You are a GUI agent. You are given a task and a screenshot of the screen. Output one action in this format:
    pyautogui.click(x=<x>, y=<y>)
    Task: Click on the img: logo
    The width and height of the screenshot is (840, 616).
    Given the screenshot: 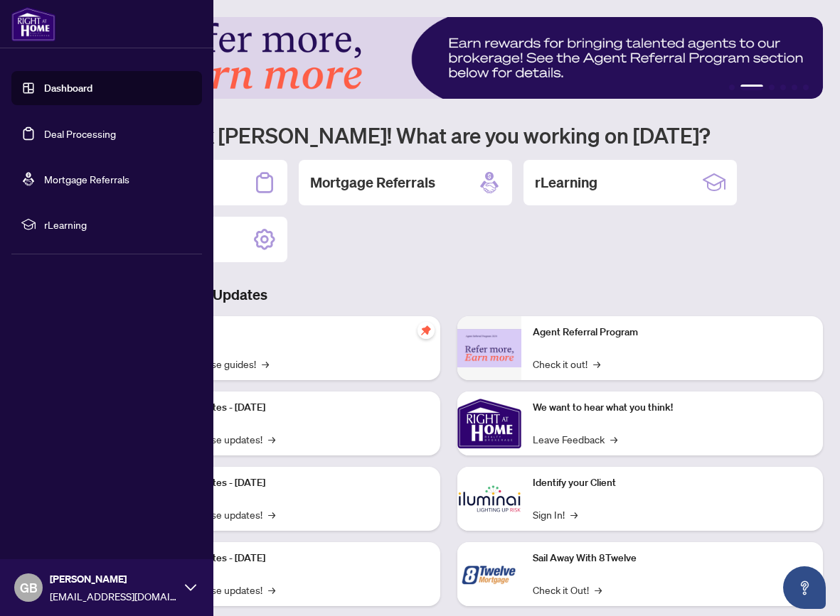 What is the action you would take?
    pyautogui.click(x=34, y=24)
    